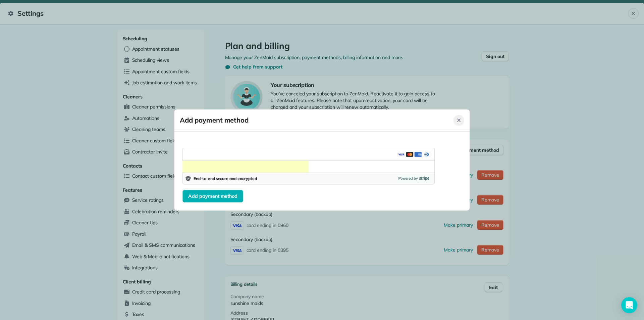 This screenshot has height=320, width=644. Describe the element at coordinates (414, 154) in the screenshot. I see `img: Card Flags` at that location.